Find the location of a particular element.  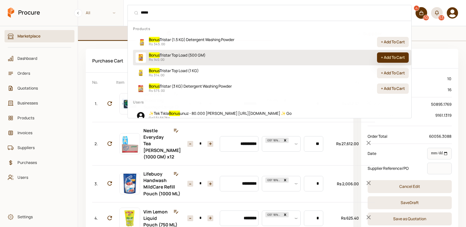

span: 3. is located at coordinates (96, 184).